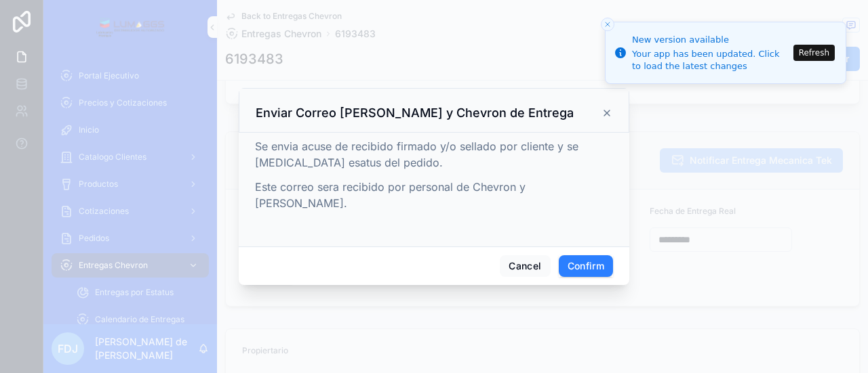  What do you see at coordinates (813, 53) in the screenshot?
I see `button: Refresh` at bounding box center [813, 53].